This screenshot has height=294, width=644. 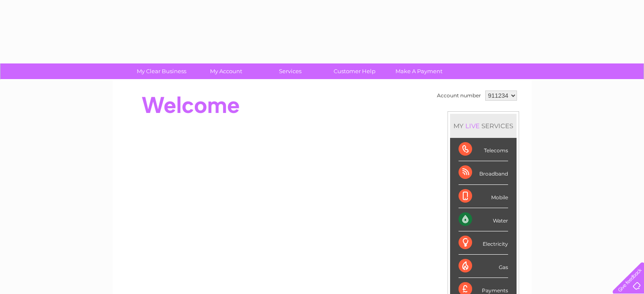 What do you see at coordinates (226, 71) in the screenshot?
I see `a: My Account` at bounding box center [226, 71].